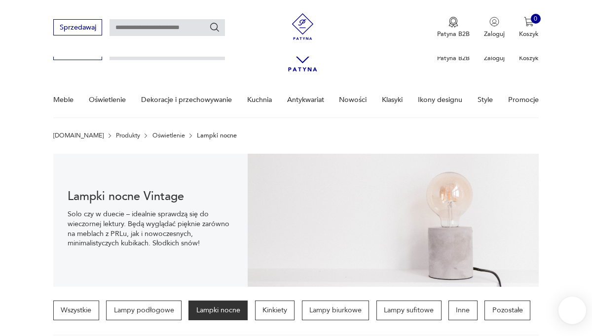  What do you see at coordinates (409, 311) in the screenshot?
I see `a: Lampy sufitowe` at bounding box center [409, 311].